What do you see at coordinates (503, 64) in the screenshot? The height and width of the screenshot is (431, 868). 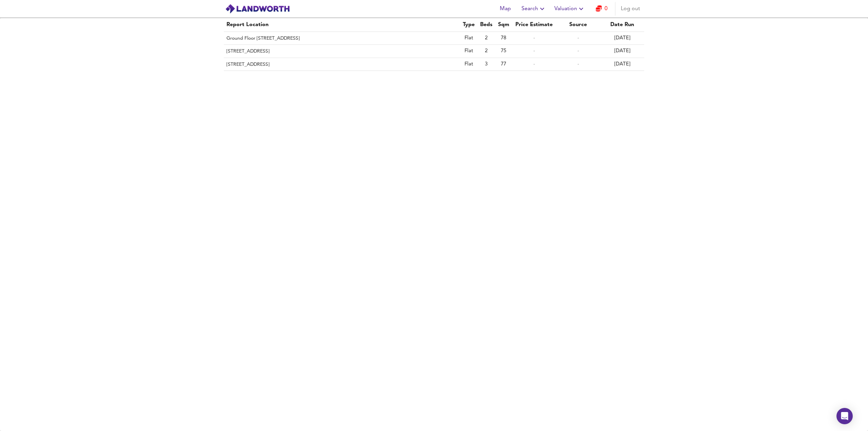 I see `td: 77` at bounding box center [503, 64].